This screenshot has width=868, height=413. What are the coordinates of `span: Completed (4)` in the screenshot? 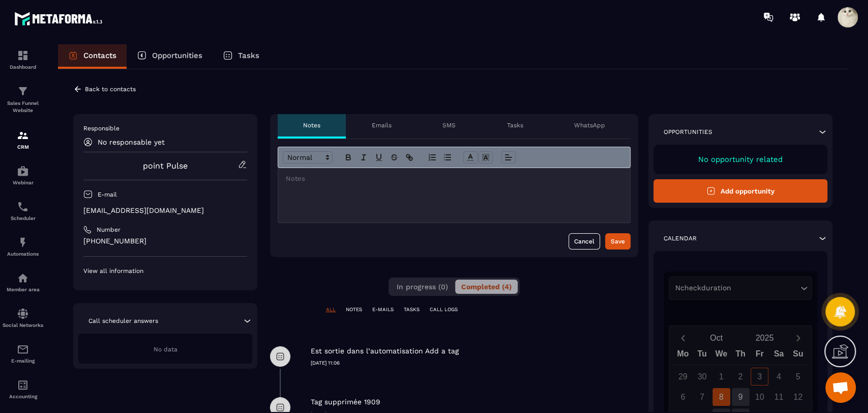 It's located at (486, 287).